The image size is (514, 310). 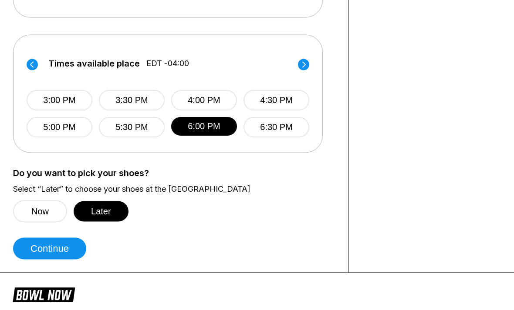 What do you see at coordinates (59, 128) in the screenshot?
I see `button: 5:00 PM` at bounding box center [59, 128].